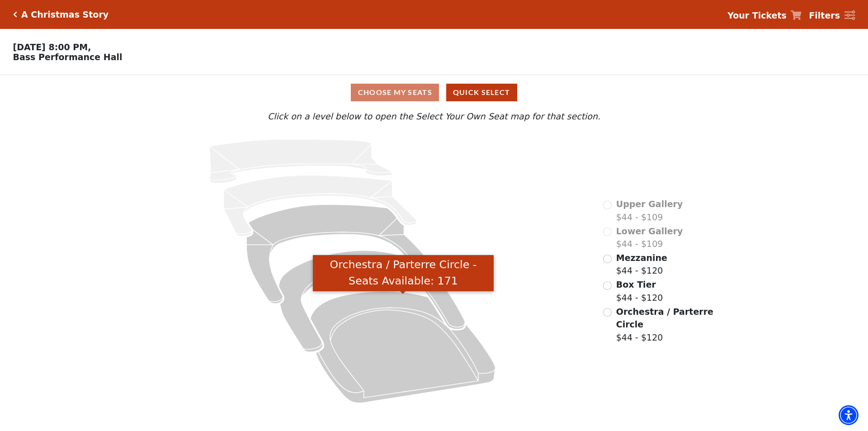 The height and width of the screenshot is (431, 868). What do you see at coordinates (641, 258) in the screenshot?
I see `span: Mezzanine` at bounding box center [641, 258].